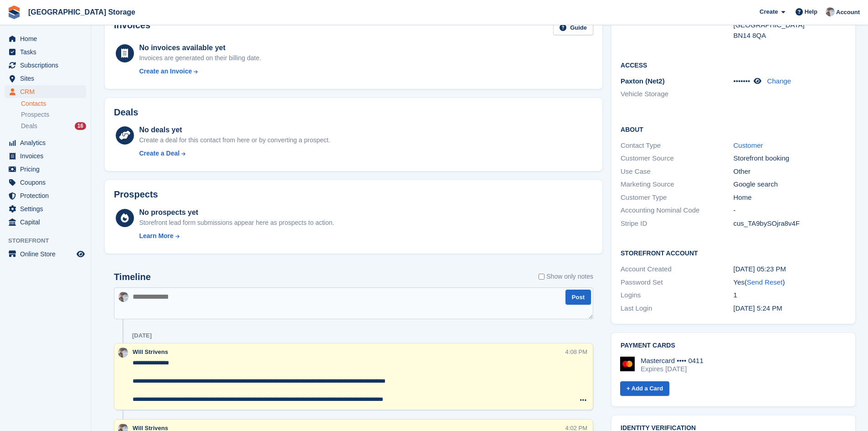 This screenshot has width=868, height=431. I want to click on div: Storefront lead form submissions appear here as prospects to action., so click(237, 223).